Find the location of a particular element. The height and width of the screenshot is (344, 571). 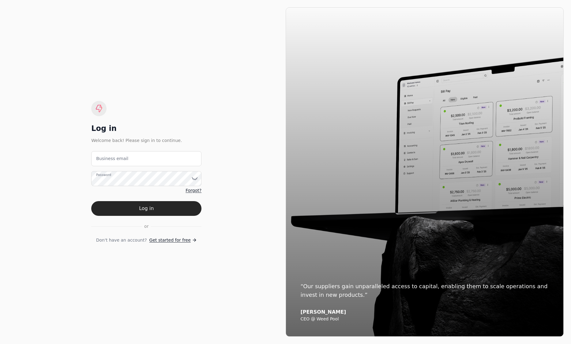

span: Forgot? is located at coordinates (194, 190).